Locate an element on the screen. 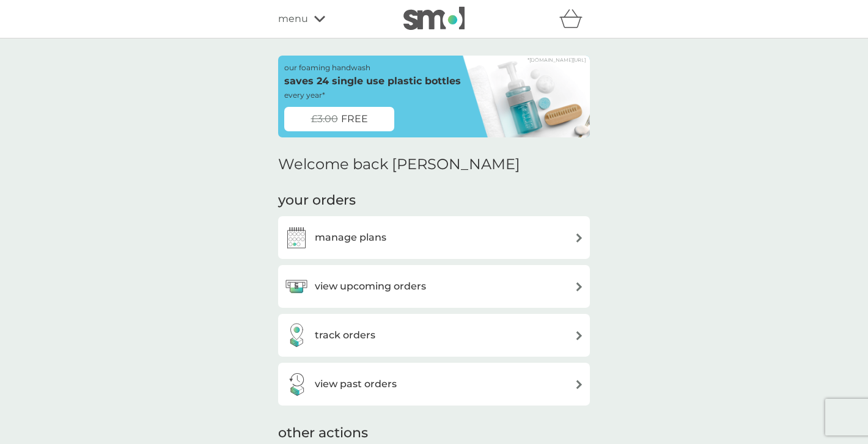 Image resolution: width=868 pixels, height=444 pixels. span: £3.00 is located at coordinates (324, 119).